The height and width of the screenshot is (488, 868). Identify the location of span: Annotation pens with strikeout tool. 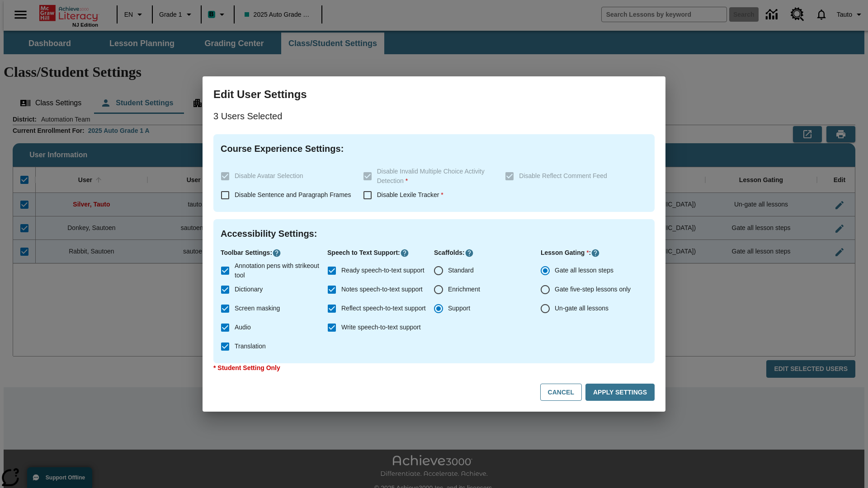
(277, 271).